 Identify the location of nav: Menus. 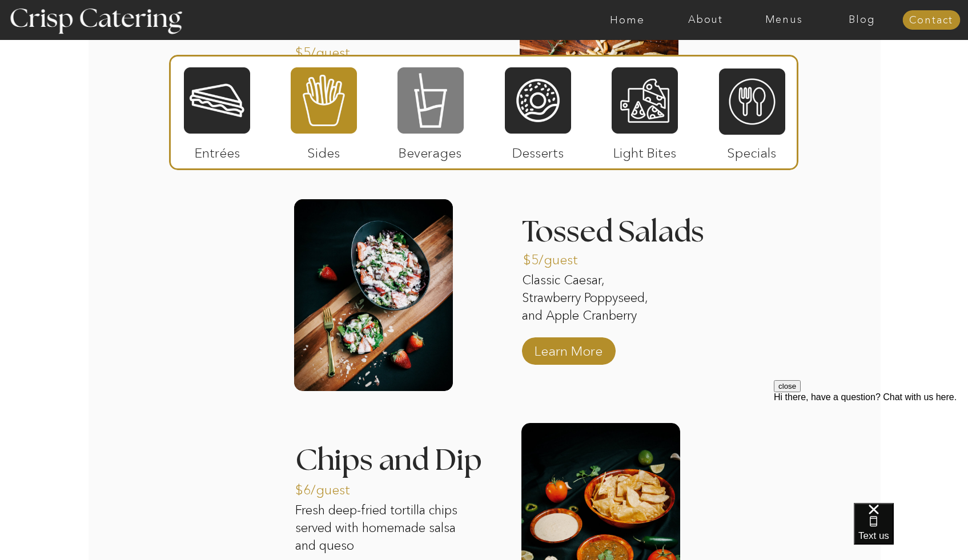
(784, 20).